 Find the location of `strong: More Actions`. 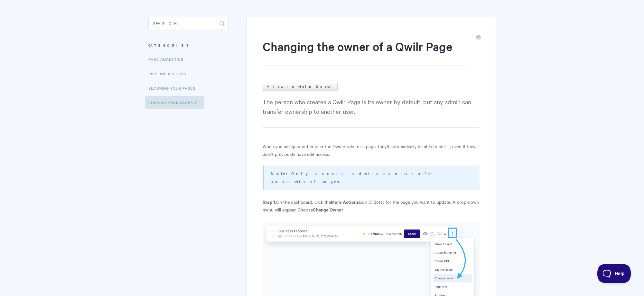

strong: More Actions is located at coordinates (344, 202).